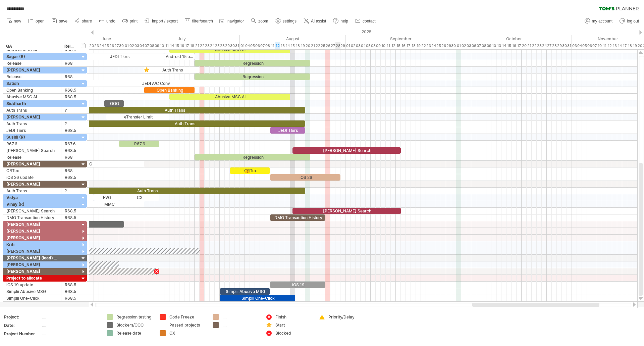 This screenshot has width=644, height=346. Describe the element at coordinates (202, 46) in the screenshot. I see `div: Tuesday, 22 July 2025` at that location.